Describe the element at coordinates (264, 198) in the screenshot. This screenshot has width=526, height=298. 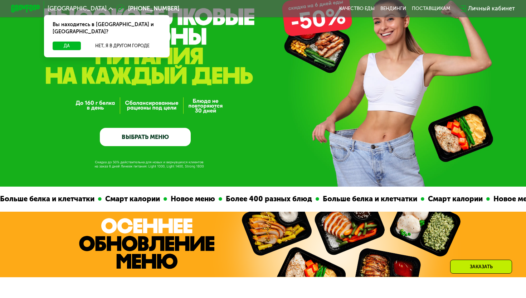
I see `div: Более 400 разных блюд` at that location.